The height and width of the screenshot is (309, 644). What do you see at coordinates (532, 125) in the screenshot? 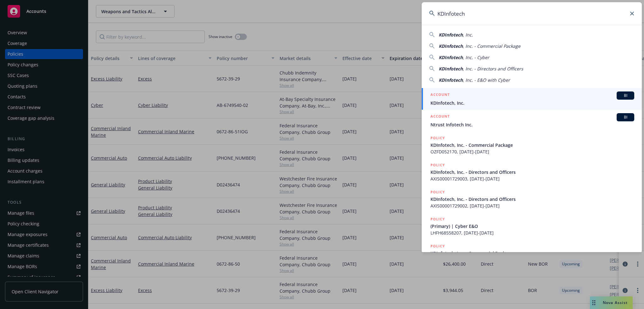
I see `span: Ntrust Infotech Inc.` at bounding box center [532, 125].